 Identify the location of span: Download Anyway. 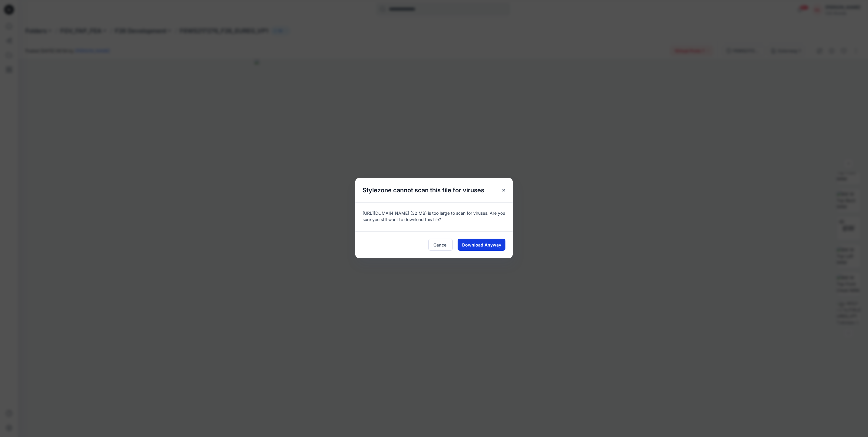
(482, 245).